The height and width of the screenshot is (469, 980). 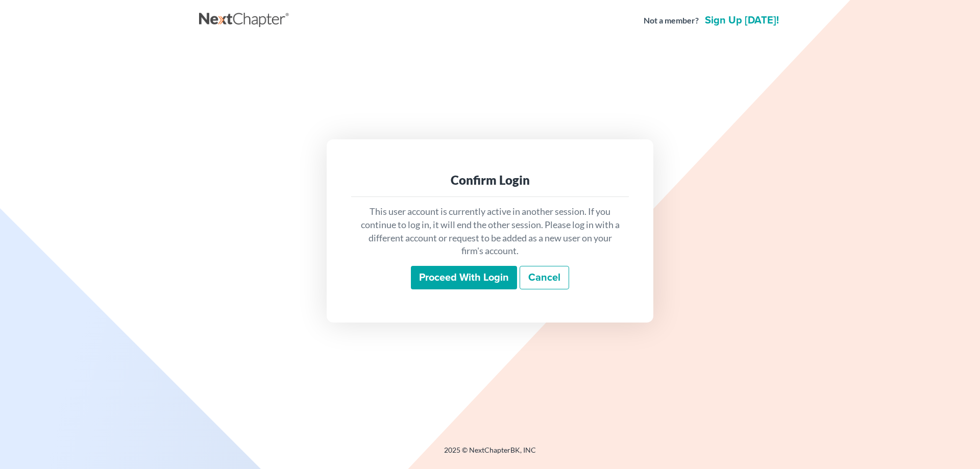 What do you see at coordinates (490, 454) in the screenshot?
I see `div: 2025 © NextChapterBK, INC` at bounding box center [490, 454].